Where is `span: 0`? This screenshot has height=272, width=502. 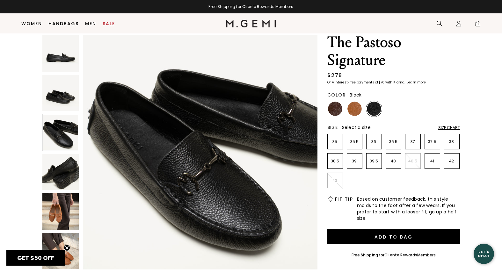 span: 0 is located at coordinates (478, 25).